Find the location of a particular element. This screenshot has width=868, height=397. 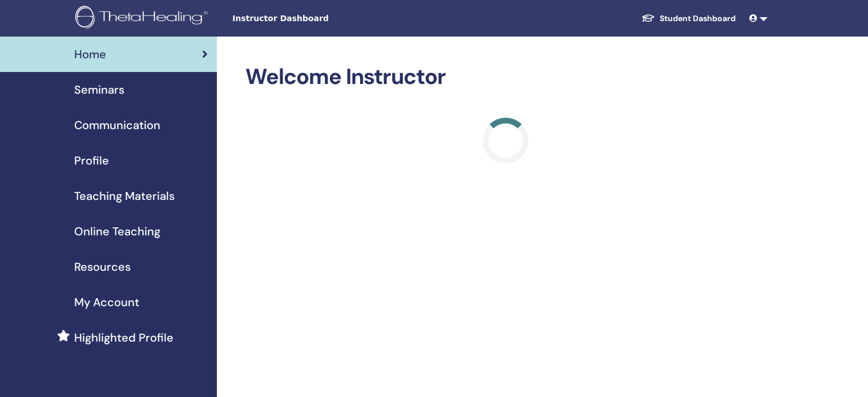

span: Highlighted Profile is located at coordinates (124, 338).